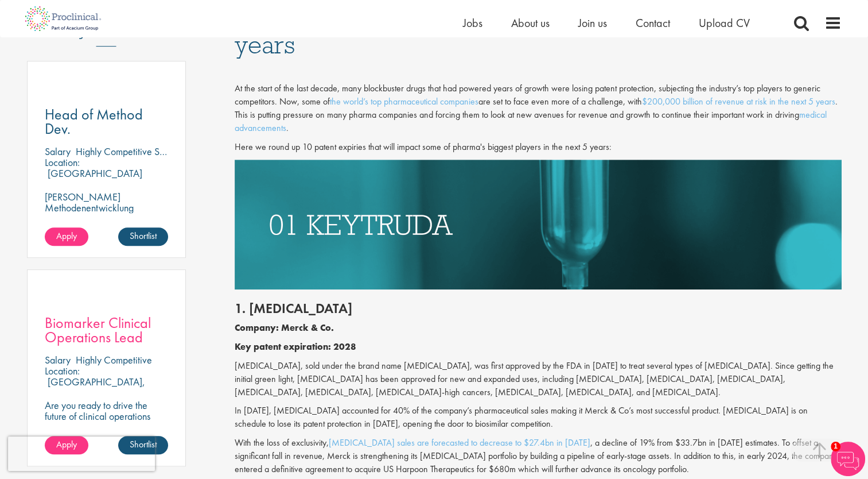 Image resolution: width=868 pixels, height=479 pixels. What do you see at coordinates (653, 23) in the screenshot?
I see `span: Contact` at bounding box center [653, 23].